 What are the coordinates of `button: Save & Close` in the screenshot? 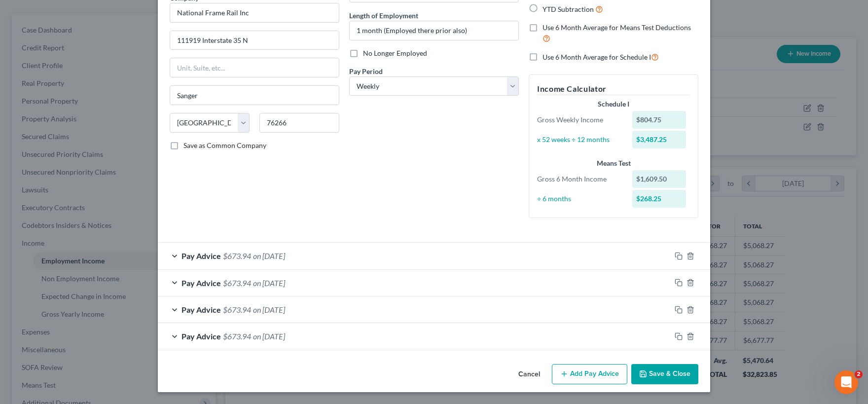 It's located at (665, 375).